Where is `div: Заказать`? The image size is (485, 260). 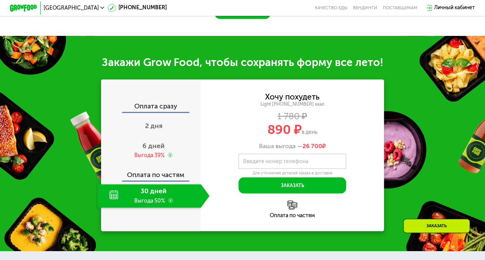 div: Заказать is located at coordinates (437, 226).